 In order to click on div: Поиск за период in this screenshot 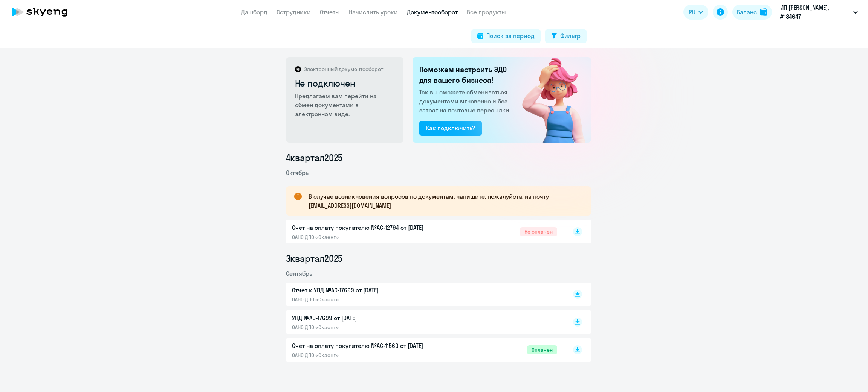, I will do `click(511, 36)`.